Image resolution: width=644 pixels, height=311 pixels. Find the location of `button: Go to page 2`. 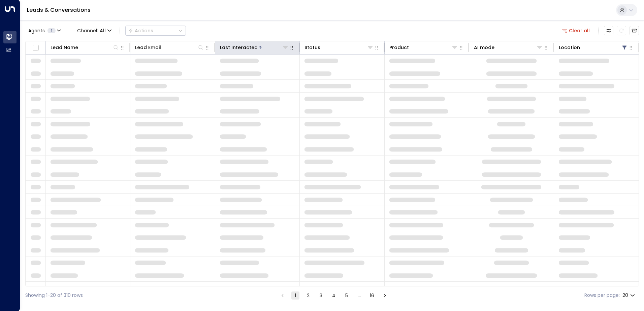

button: Go to page 2 is located at coordinates (308, 296).